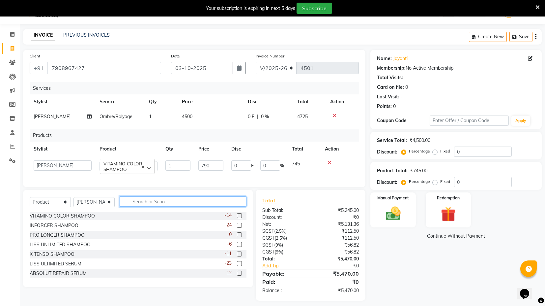  Describe the element at coordinates (284, 273) in the screenshot. I see `div: Payable:` at that location.